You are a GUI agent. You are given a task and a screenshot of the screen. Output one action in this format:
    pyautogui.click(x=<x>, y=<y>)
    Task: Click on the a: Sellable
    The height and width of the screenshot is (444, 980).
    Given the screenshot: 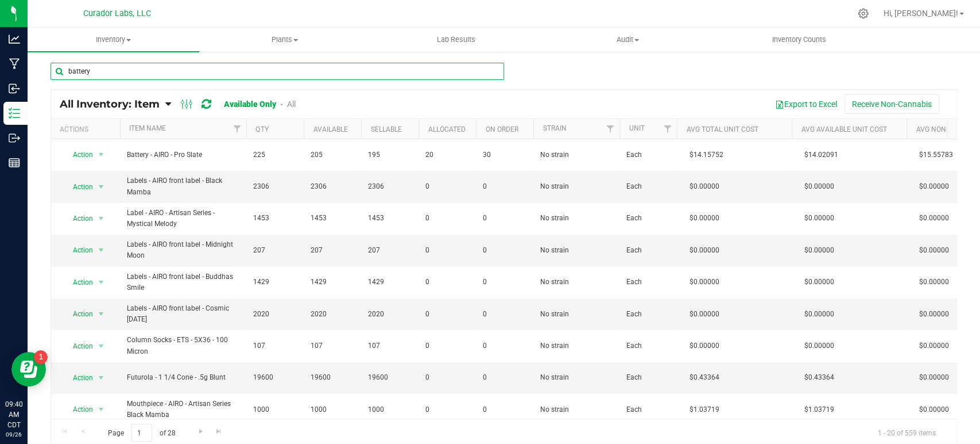 What is the action you would take?
    pyautogui.click(x=386, y=129)
    